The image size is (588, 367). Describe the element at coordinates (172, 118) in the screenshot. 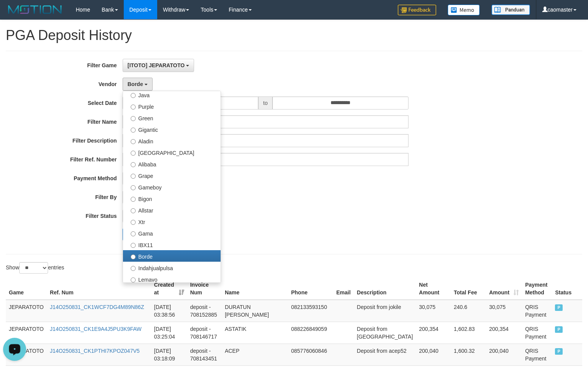

I see `label: Green` at that location.